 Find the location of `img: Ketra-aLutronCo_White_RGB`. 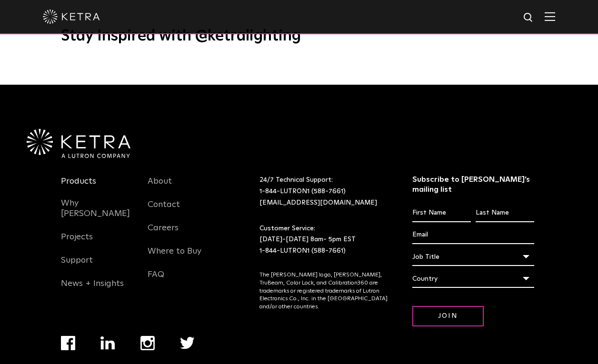

img: Ketra-aLutronCo_White_RGB is located at coordinates (78, 144).